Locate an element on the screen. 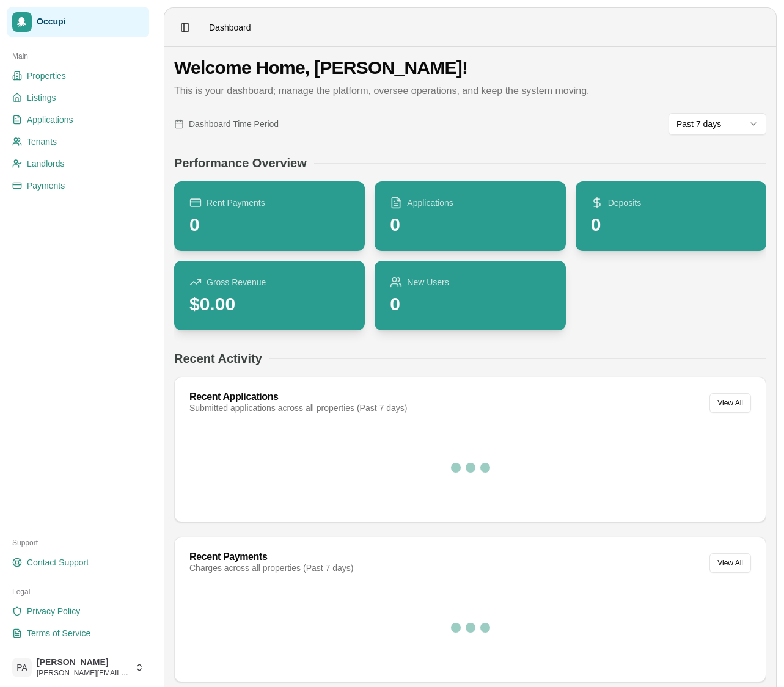 The width and height of the screenshot is (784, 687). a: Payments is located at coordinates (78, 185).